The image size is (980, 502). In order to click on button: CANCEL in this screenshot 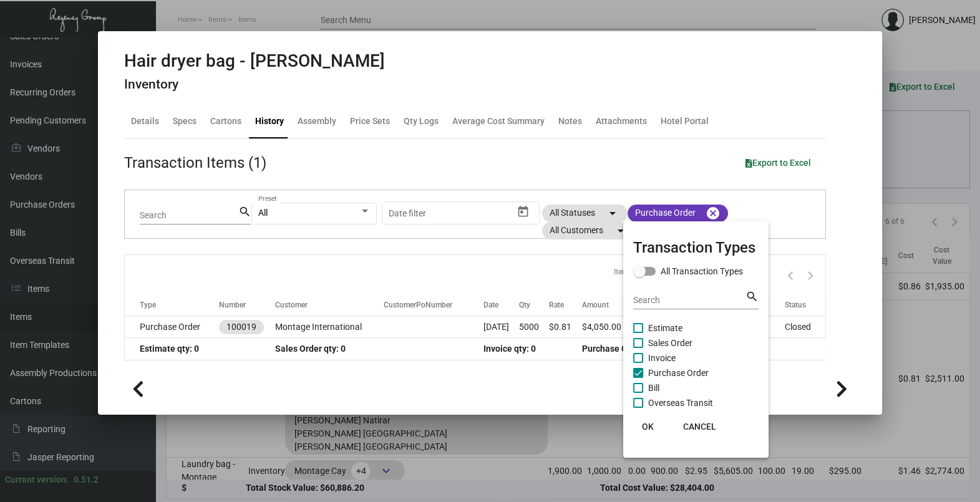, I will do `click(699, 427)`.